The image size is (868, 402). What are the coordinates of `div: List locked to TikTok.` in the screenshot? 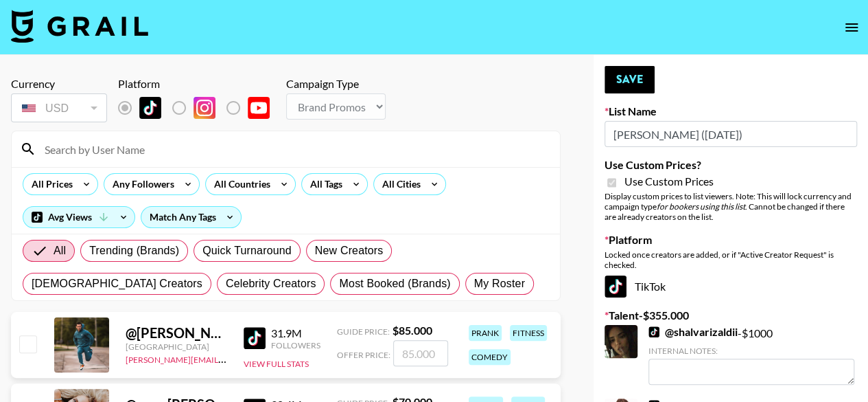 It's located at (199, 108).